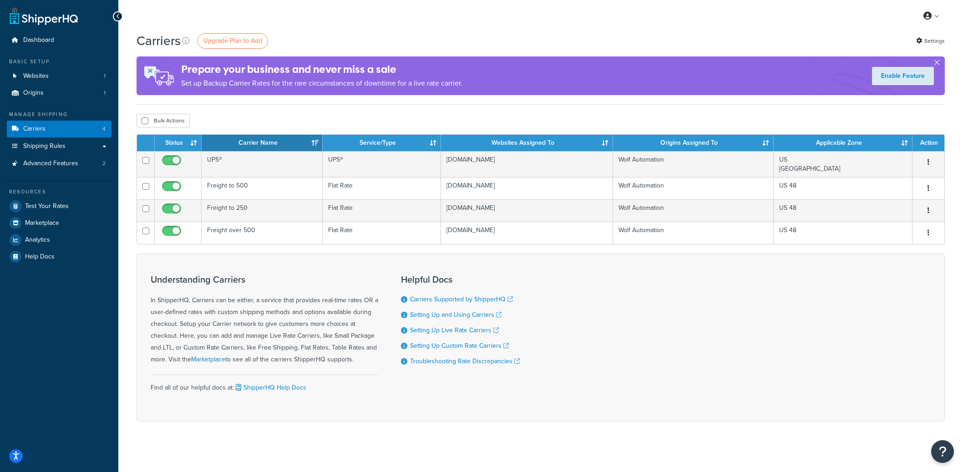 This screenshot has height=472, width=963. Describe the element at coordinates (262, 233) in the screenshot. I see `td: Freight over 500` at that location.